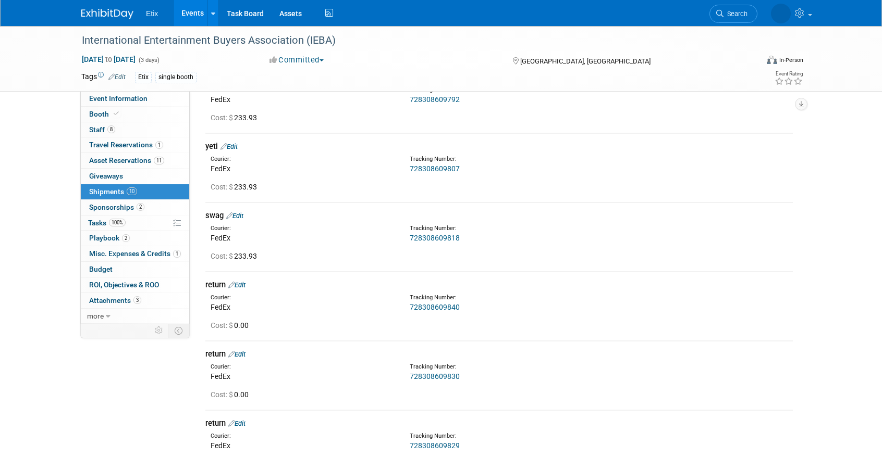 This screenshot has height=457, width=882. Describe the element at coordinates (435, 169) in the screenshot. I see `a: 728308609807` at that location.